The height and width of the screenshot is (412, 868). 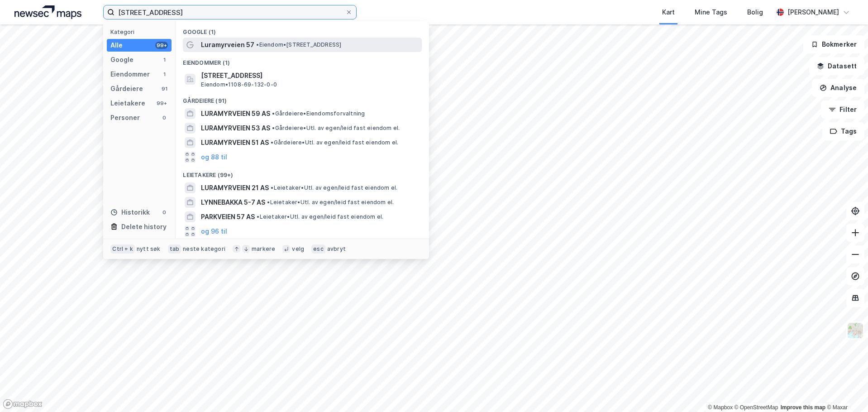 What do you see at coordinates (125, 118) in the screenshot?
I see `div: Personer` at bounding box center [125, 118].